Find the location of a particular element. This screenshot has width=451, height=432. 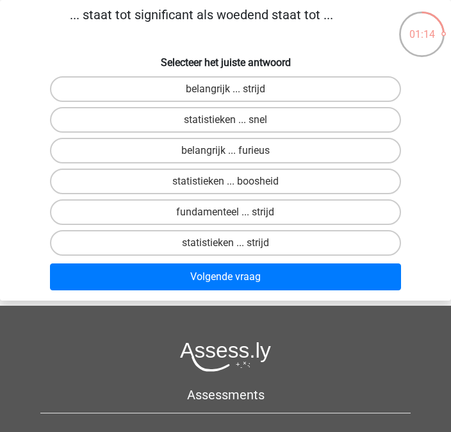

button: Volgende vraag is located at coordinates (226, 277).